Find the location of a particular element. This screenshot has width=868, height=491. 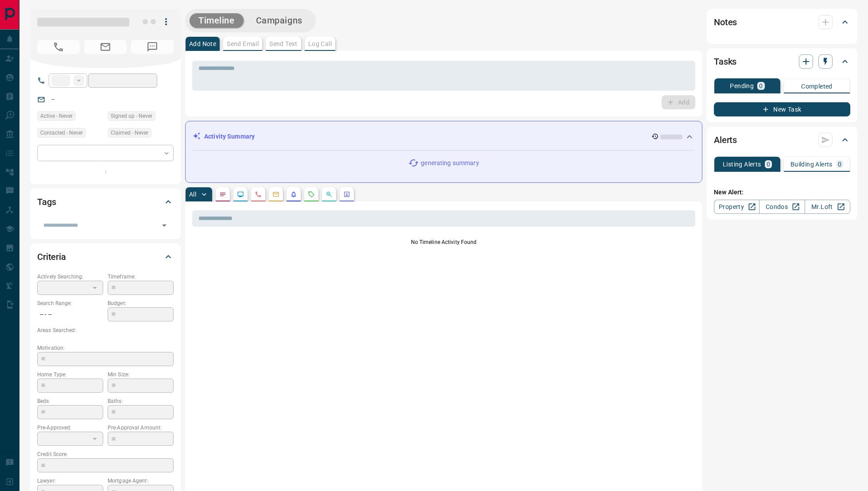

p: Baths: is located at coordinates (141, 401).